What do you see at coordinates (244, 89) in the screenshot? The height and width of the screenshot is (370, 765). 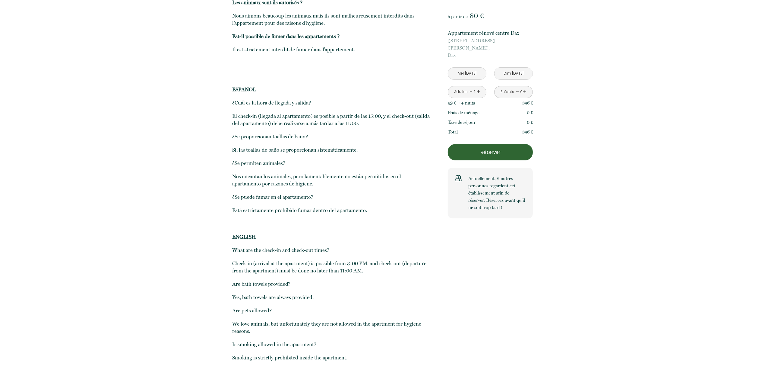 I see `strong: ESPANOL` at bounding box center [244, 89].